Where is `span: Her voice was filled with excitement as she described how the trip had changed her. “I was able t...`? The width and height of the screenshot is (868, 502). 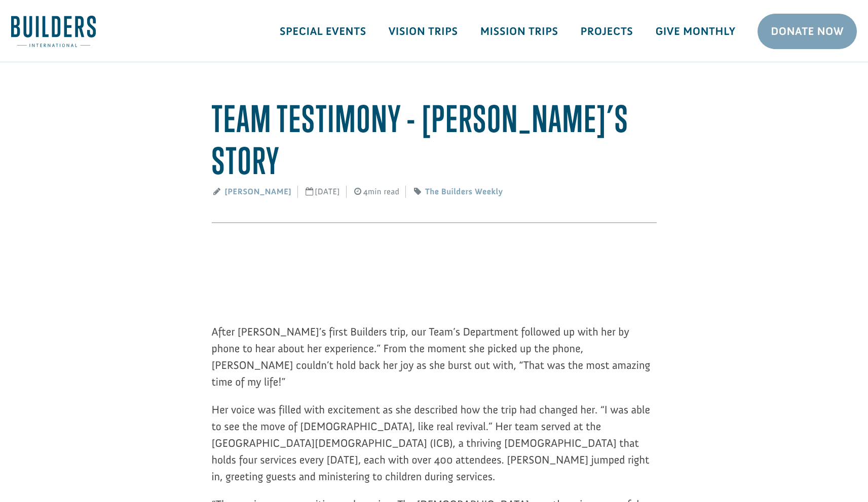
span: Her voice was filled with excitement as she described how the trip had changed her. “I was able t... is located at coordinates (432, 443).